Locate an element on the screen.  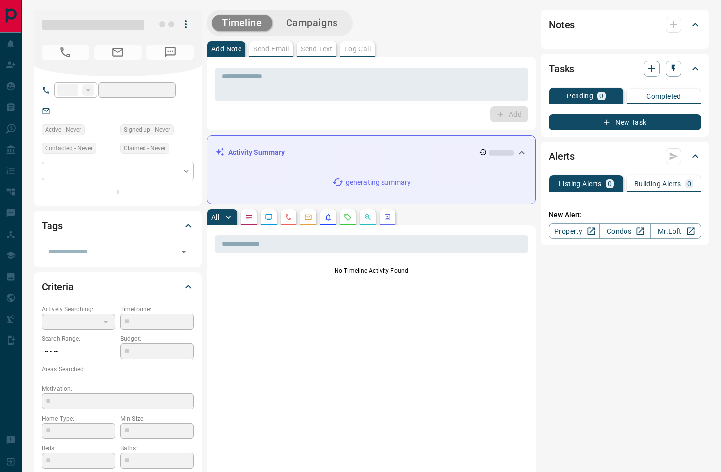
p: Add Note is located at coordinates (226, 49).